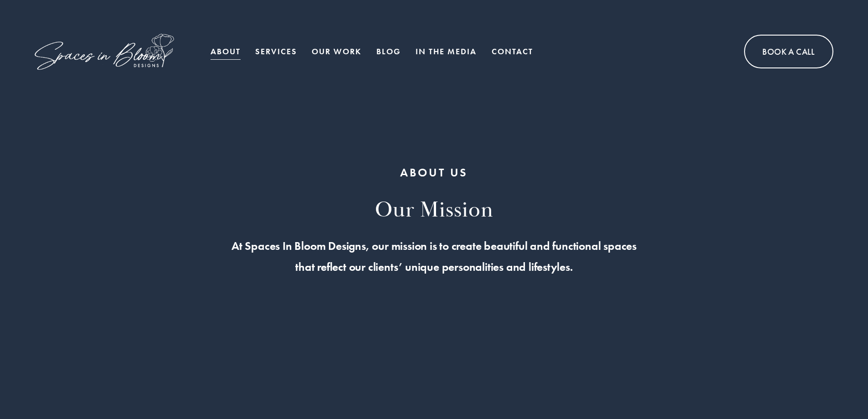 The height and width of the screenshot is (419, 868). Describe the element at coordinates (336, 51) in the screenshot. I see `a: Our Work` at that location.